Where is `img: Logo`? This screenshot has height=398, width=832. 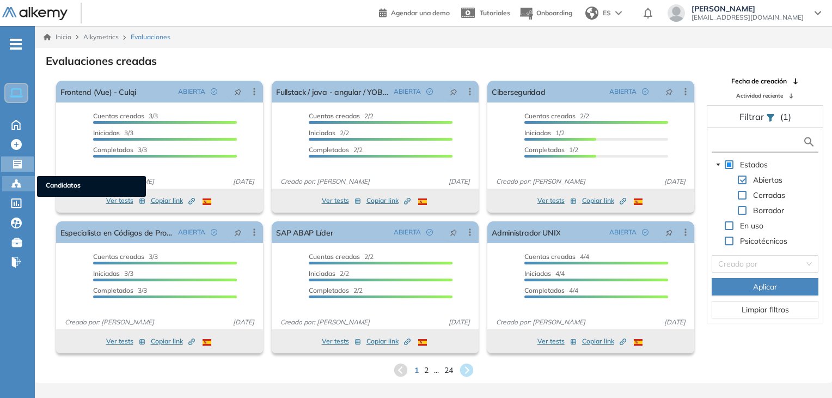 img: Logo is located at coordinates (35, 14).